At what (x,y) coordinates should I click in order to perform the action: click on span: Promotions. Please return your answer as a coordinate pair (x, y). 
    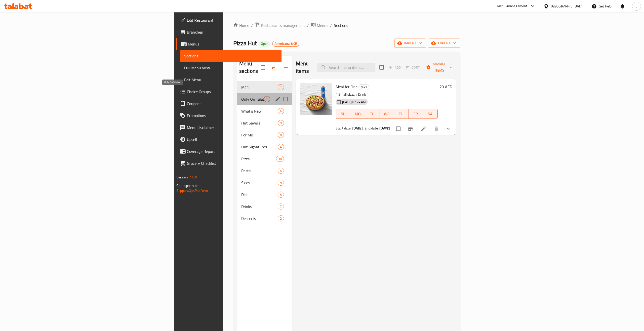
    Looking at the image, I should click on (232, 116).